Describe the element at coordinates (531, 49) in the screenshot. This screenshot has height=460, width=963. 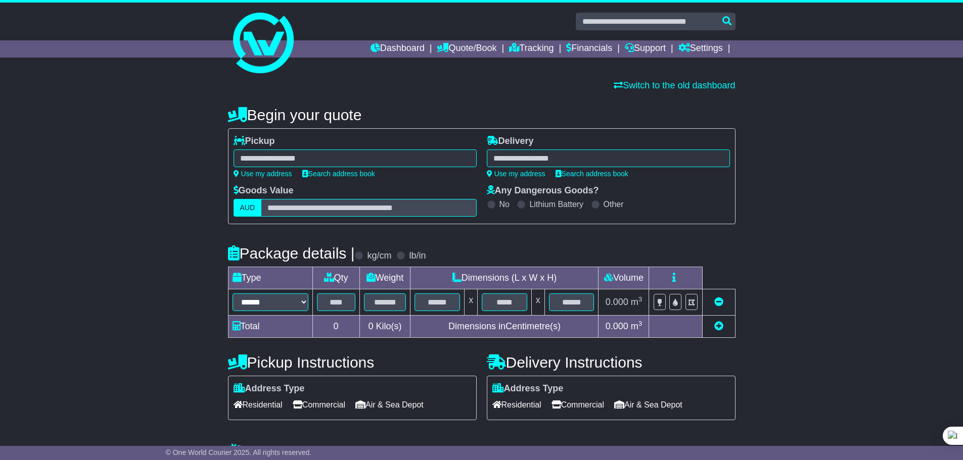
I see `a: Tracking` at that location.